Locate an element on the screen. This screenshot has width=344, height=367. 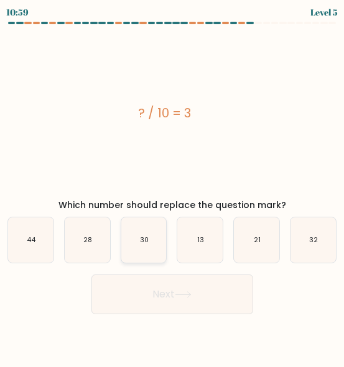
div: Which number should replace the question mark? is located at coordinates (172, 205).